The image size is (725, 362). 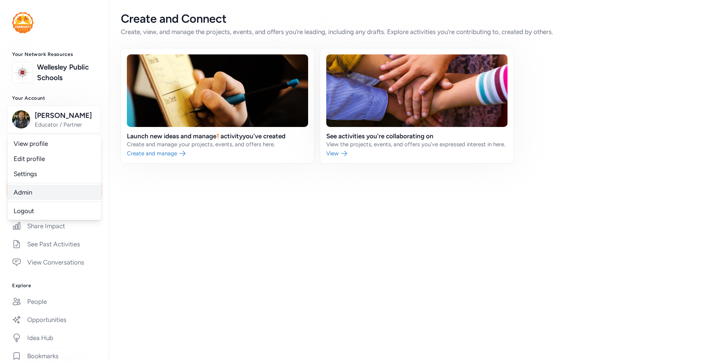 What do you see at coordinates (54, 159) in the screenshot?
I see `a: Edit profile` at bounding box center [54, 159].